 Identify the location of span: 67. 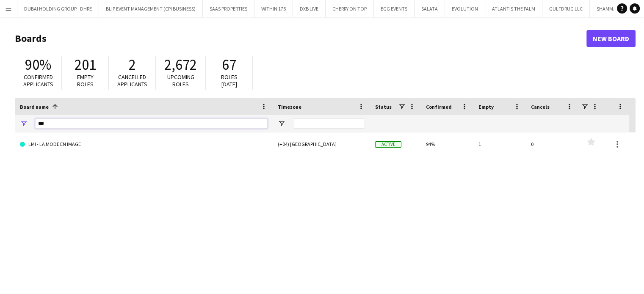
(229, 65).